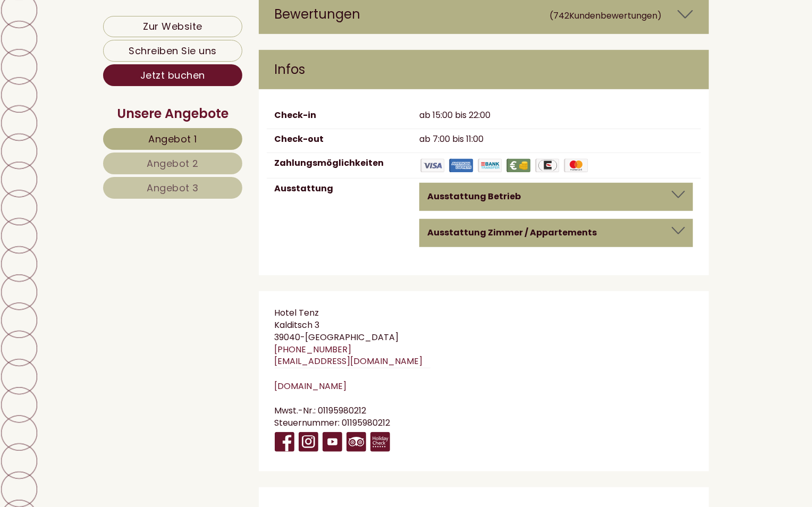 This screenshot has width=812, height=507. Describe the element at coordinates (512, 232) in the screenshot. I see `b: Ausstattung Zimmer / Appartements` at that location.